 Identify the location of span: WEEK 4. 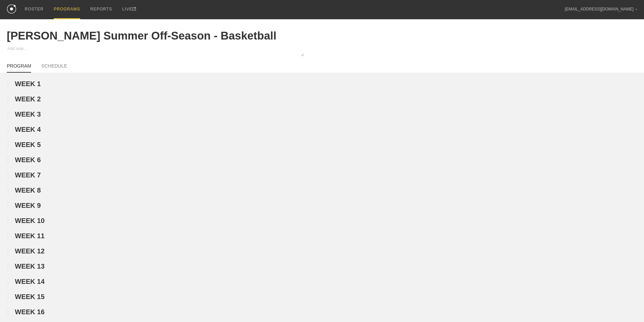
(28, 129).